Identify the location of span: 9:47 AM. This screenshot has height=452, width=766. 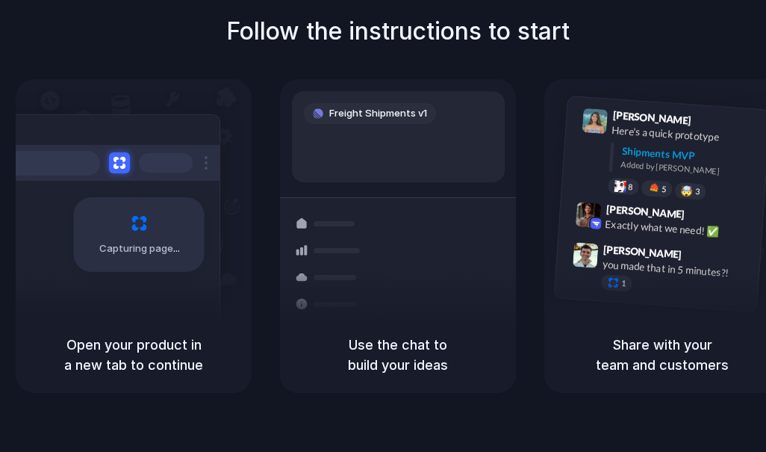
(701, 257).